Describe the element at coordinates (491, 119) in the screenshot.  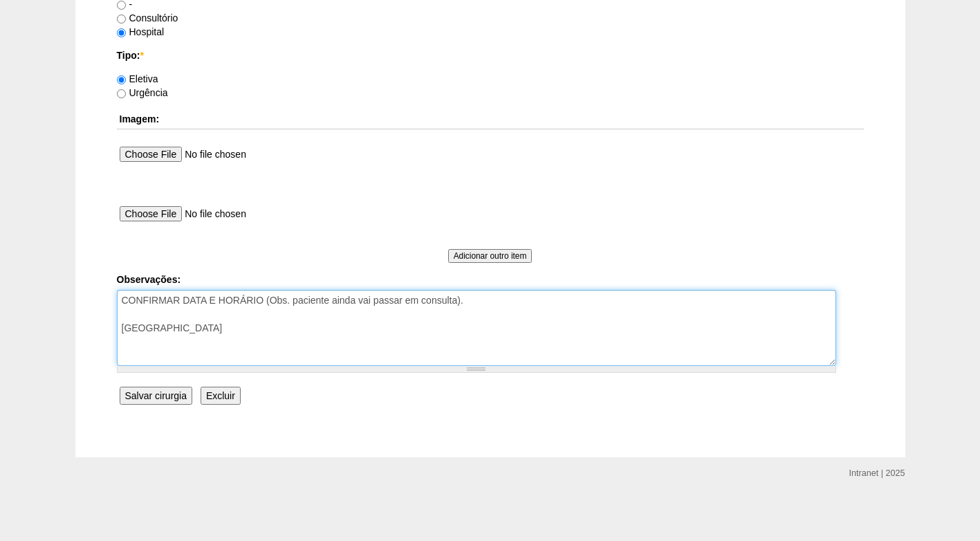
I see `th: Imagem:` at that location.